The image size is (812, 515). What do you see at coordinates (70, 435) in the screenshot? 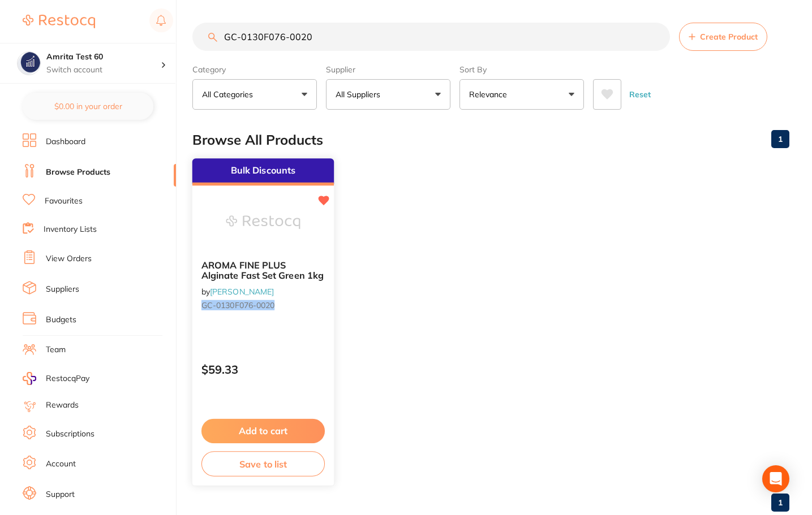
I see `a: Subscriptions` at bounding box center [70, 435].